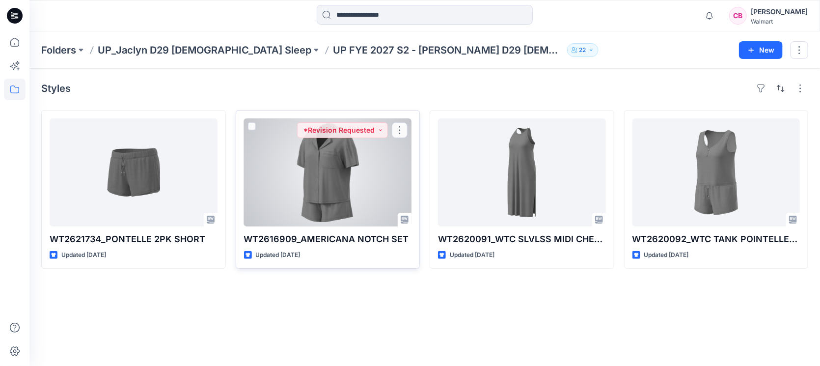 The image size is (820, 366). What do you see at coordinates (583, 50) in the screenshot?
I see `button: 22` at bounding box center [583, 50].